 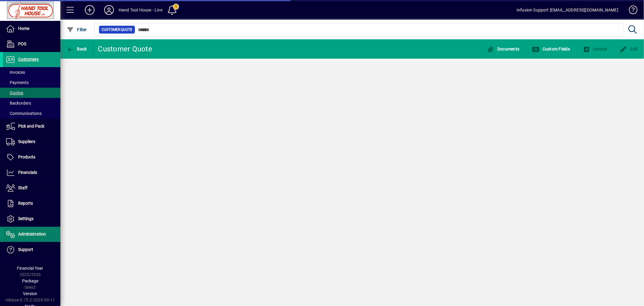 I want to click on span: Support, so click(x=26, y=249).